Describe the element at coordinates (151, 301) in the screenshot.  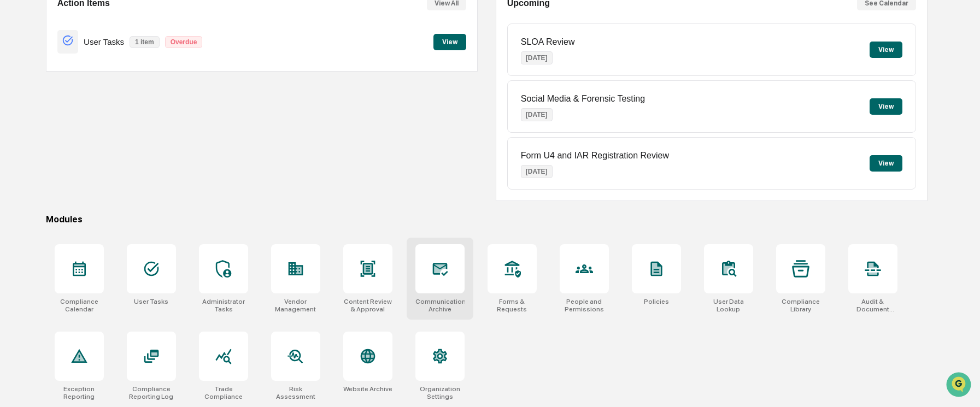
I see `div: User Tasks` at that location.